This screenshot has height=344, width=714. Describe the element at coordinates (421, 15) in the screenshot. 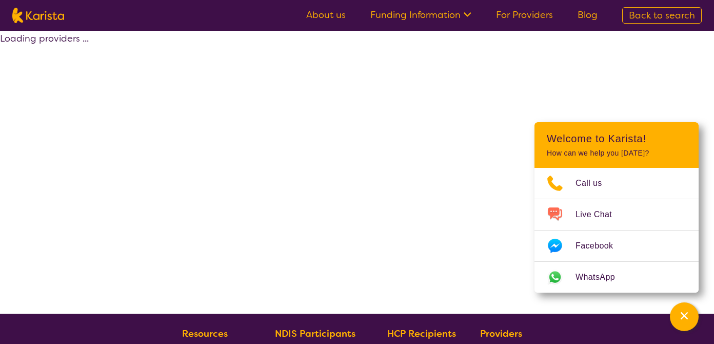

I see `a: Funding Information` at that location.